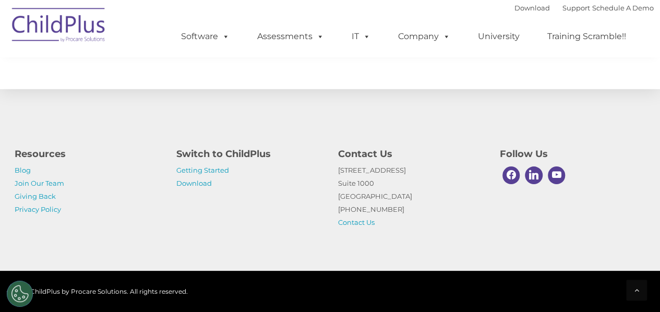 The width and height of the screenshot is (660, 312). Describe the element at coordinates (424, 37) in the screenshot. I see `a: Company` at that location.